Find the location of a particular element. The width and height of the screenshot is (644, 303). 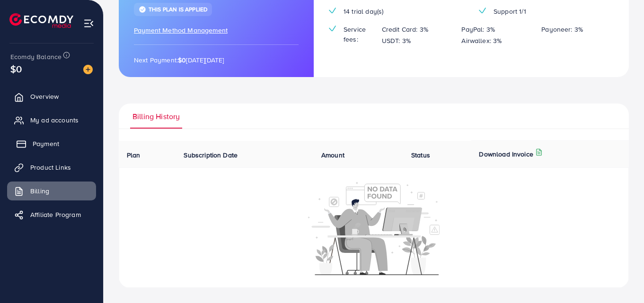

p: Airwallex: 3% is located at coordinates (481, 41).